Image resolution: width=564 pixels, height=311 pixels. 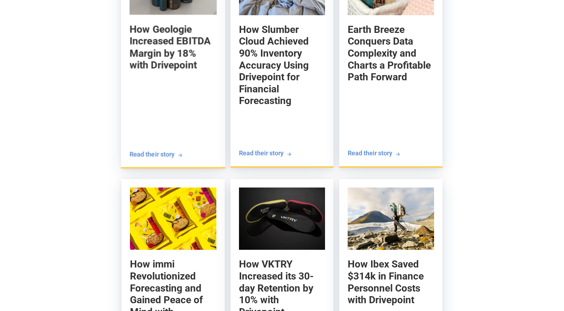 I want to click on h5: How Geologie Increased EBITDA Margin by 18% with Drivepoint, so click(x=173, y=47).